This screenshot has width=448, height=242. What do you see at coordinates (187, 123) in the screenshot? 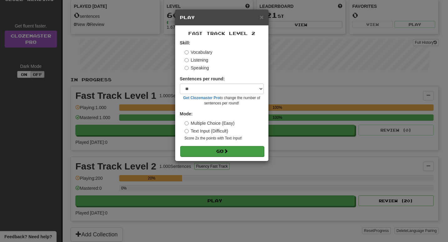
I see `input: Multiple Choice (Easy)` at bounding box center [187, 123].